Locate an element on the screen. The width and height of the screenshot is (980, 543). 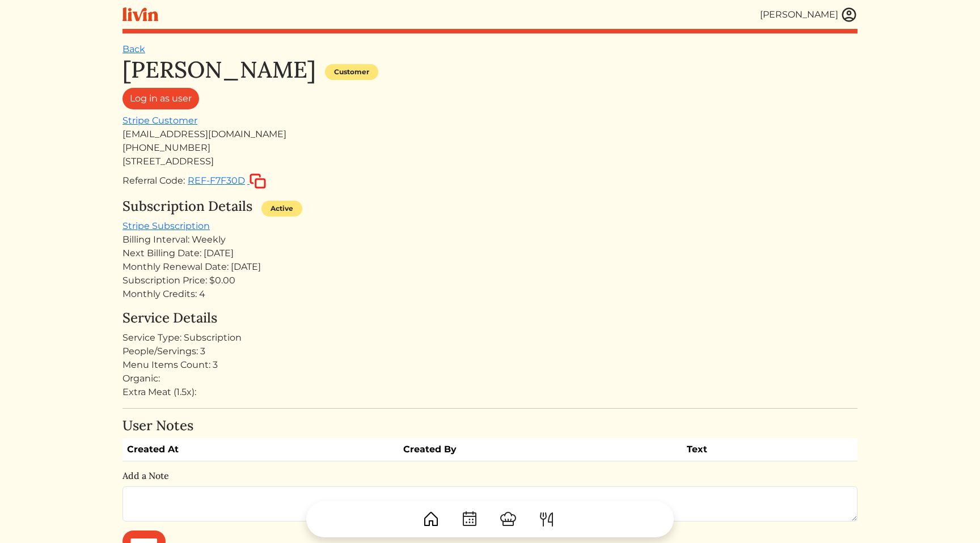
span: Referral Code: is located at coordinates (154, 180).